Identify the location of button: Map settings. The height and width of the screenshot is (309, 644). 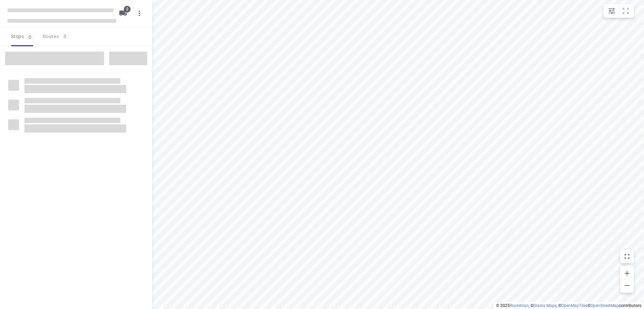
(612, 11).